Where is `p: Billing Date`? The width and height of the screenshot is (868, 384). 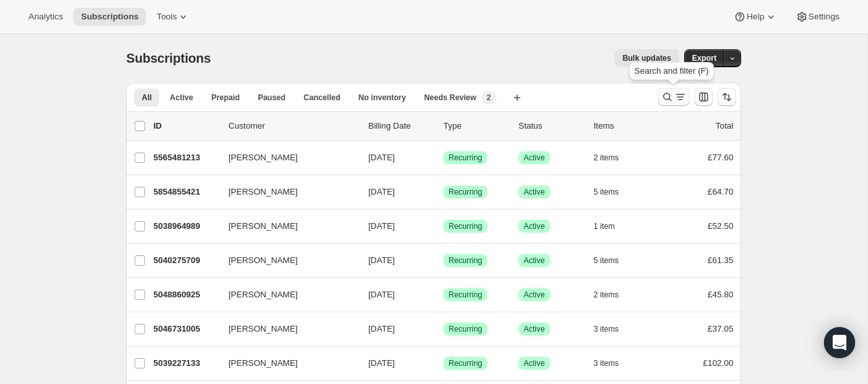 p: Billing Date is located at coordinates (400, 126).